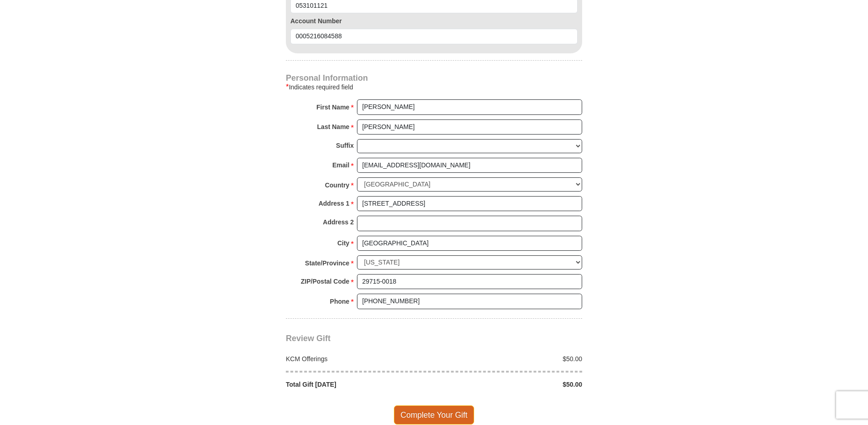  What do you see at coordinates (333, 127) in the screenshot?
I see `strong: Last Name` at bounding box center [333, 127].